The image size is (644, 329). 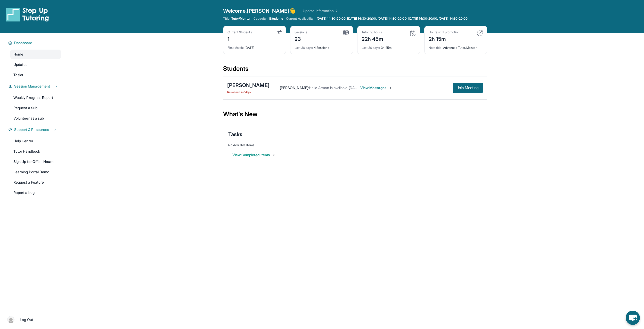 I want to click on div: 22h 45m, so click(x=373, y=39).